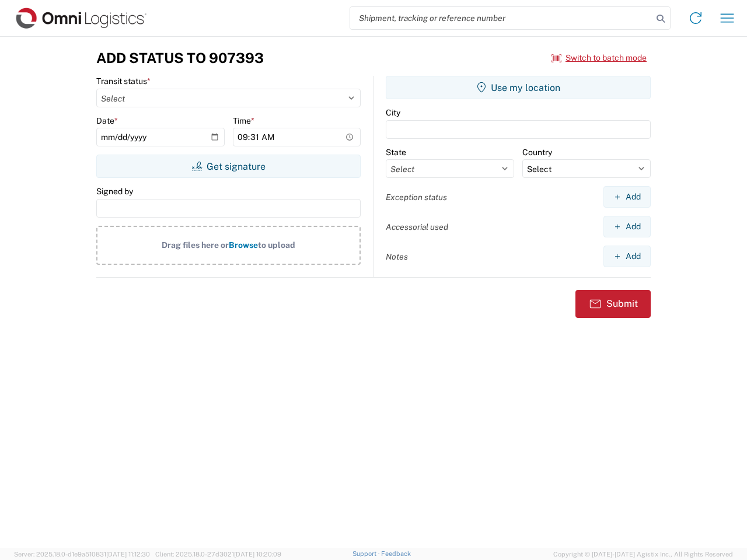 The height and width of the screenshot is (560, 747). I want to click on button: Use my location, so click(518, 87).